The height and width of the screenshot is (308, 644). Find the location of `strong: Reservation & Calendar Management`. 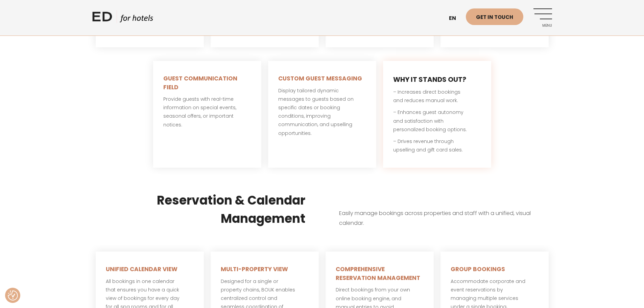

strong: Reservation & Calendar Management is located at coordinates (231, 209).